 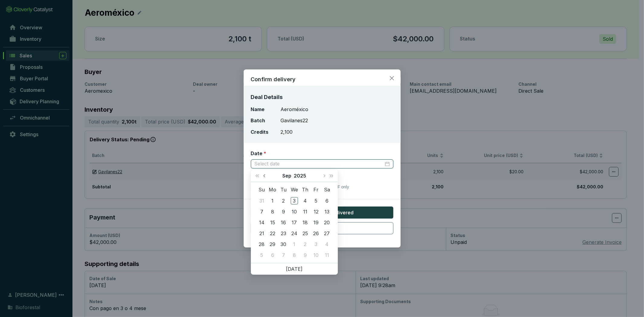 What do you see at coordinates (294, 212) in the screenshot?
I see `td: 2025-09-10` at bounding box center [294, 212].